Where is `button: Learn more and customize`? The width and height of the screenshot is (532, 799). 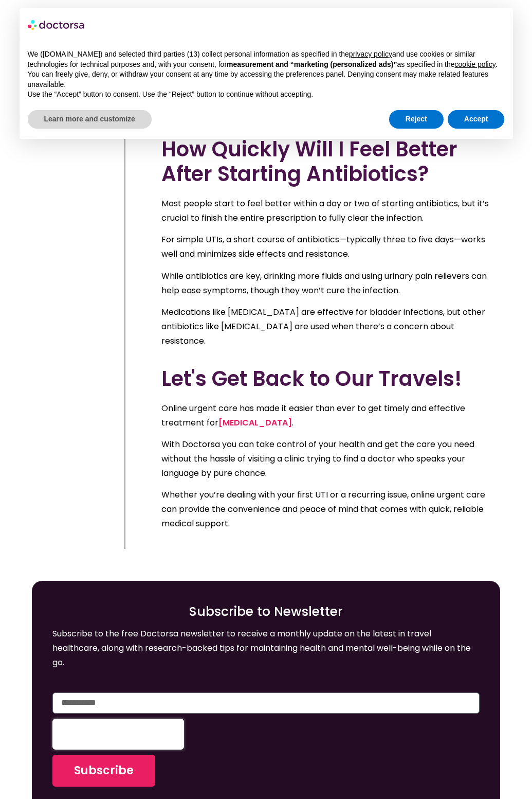
button: Learn more and customize is located at coordinates (90, 119).